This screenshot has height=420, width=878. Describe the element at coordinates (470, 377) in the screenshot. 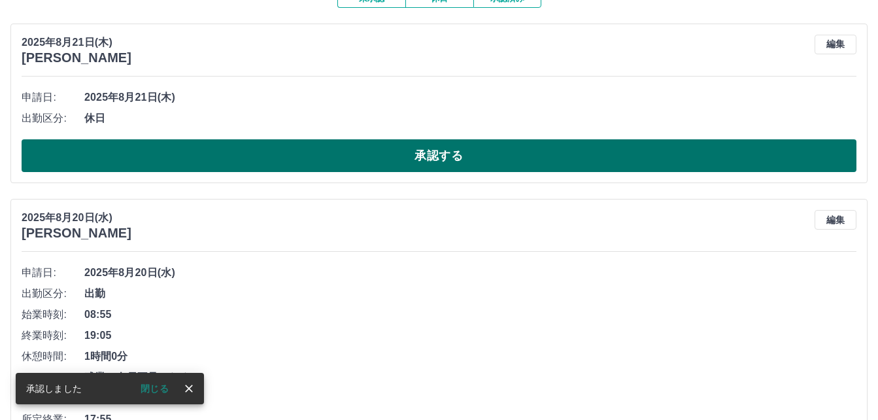

I see `span: 残業 人員不足のため` at that location.